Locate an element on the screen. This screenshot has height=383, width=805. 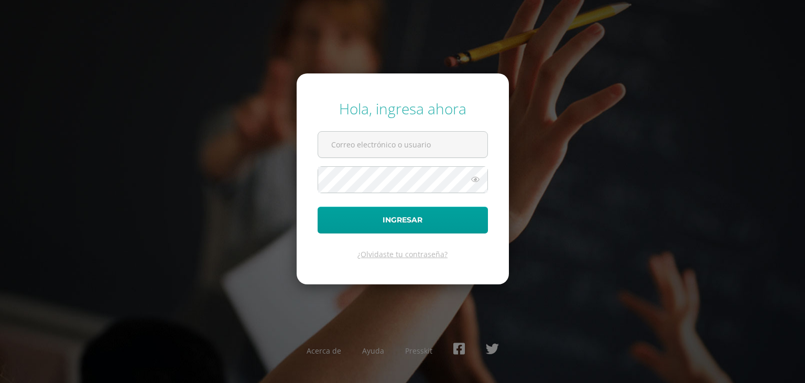
a: ¿Olvidaste tu contraseña? is located at coordinates (403, 254).